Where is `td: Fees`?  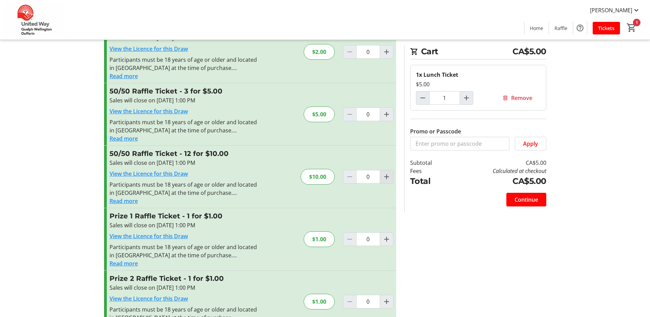
td: Fees is located at coordinates (430, 171).